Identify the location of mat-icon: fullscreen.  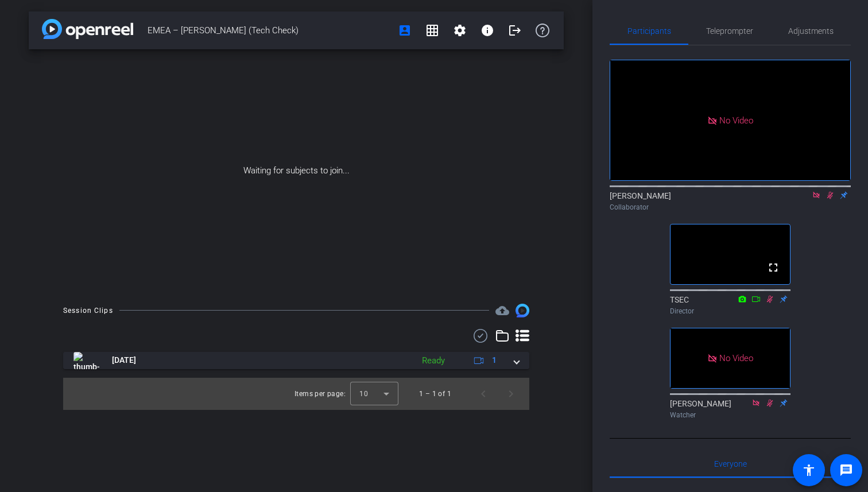
(774, 267).